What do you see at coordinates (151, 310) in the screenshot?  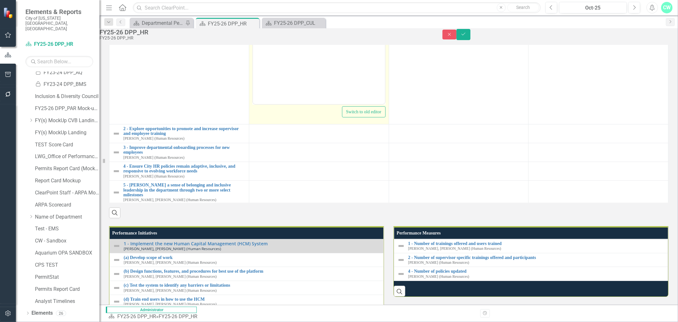 I see `span: Administrator` at bounding box center [151, 310].